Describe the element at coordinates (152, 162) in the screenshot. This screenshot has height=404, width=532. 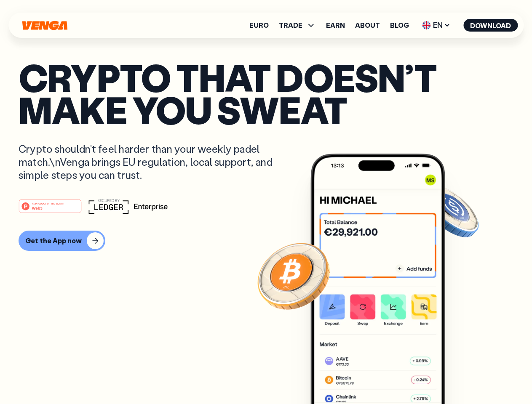
I see `p: Crypto shouldn’t feel harder than your weekly padel match.\nVenga brings EU regulation, local sup...` at that location.